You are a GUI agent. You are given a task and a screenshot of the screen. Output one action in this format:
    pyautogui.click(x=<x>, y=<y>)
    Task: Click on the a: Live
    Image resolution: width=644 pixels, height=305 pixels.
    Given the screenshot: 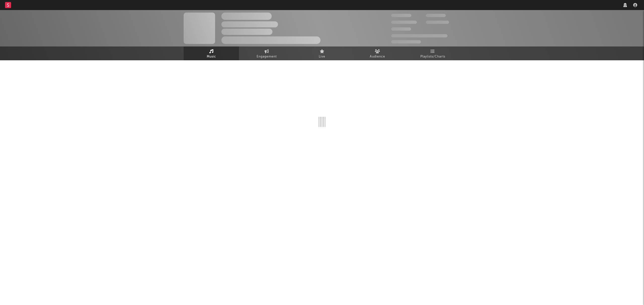 What is the action you would take?
    pyautogui.click(x=322, y=54)
    